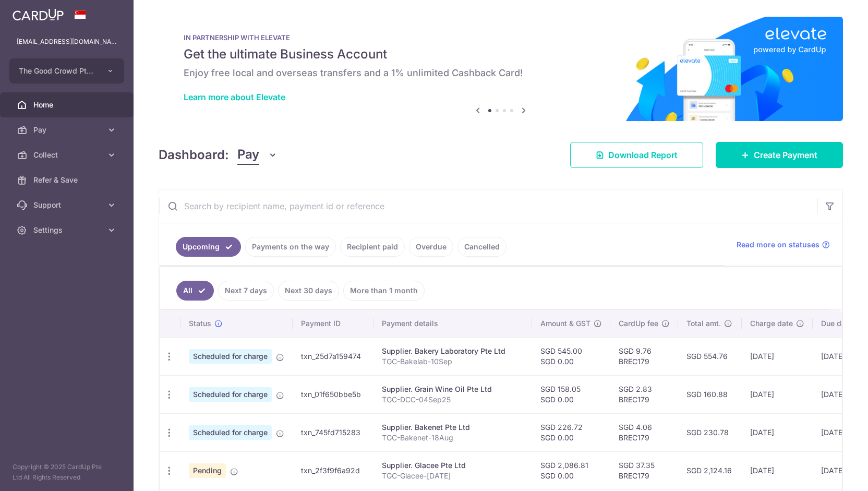 The width and height of the screenshot is (868, 491). What do you see at coordinates (710, 394) in the screenshot?
I see `td: SGD 160.88` at bounding box center [710, 394].